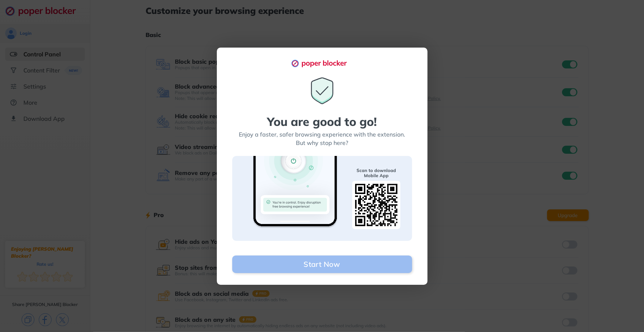 The height and width of the screenshot is (332, 644). What do you see at coordinates (322, 134) in the screenshot?
I see `div: Enjoy a faster, safer browsing experience with the extension.` at bounding box center [322, 134].